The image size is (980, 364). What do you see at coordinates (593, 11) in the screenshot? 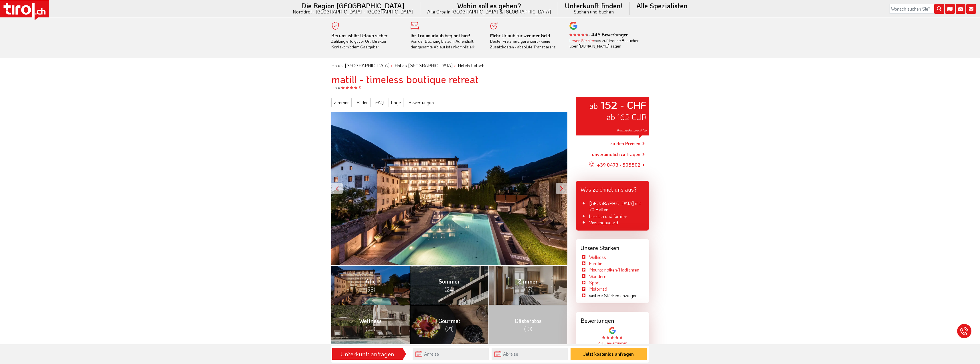
I see `small: Suchen und buchen` at bounding box center [593, 11].